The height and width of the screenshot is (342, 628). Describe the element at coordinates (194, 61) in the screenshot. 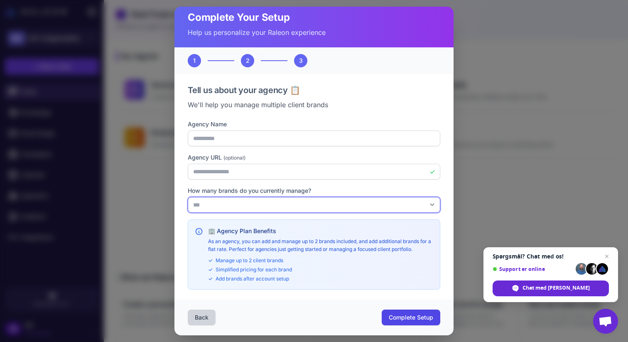

I see `div: 1` at that location.